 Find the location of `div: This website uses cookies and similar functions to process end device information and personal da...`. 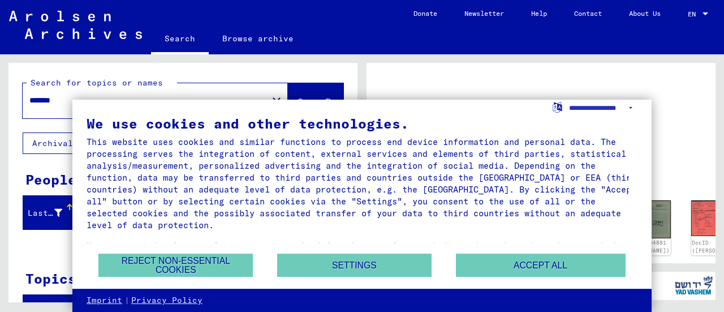

div: This website uses cookies and similar functions to process end device information and personal da... is located at coordinates (362, 183).